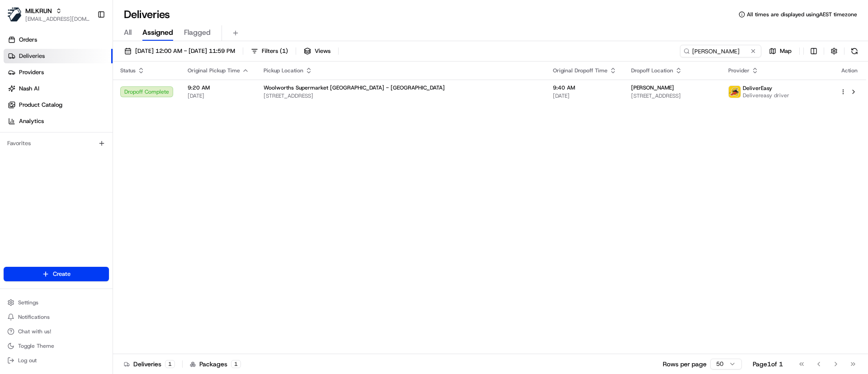 This screenshot has width=868, height=374. I want to click on div: Action, so click(850, 70).